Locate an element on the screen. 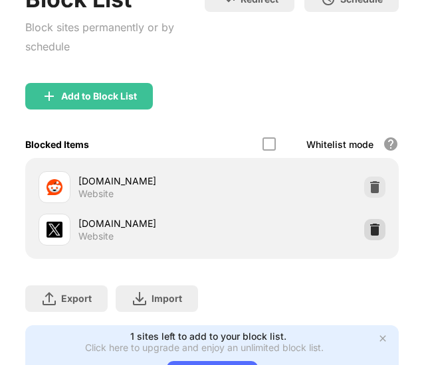  div: Block sites permanently or by schedule is located at coordinates (114, 37).